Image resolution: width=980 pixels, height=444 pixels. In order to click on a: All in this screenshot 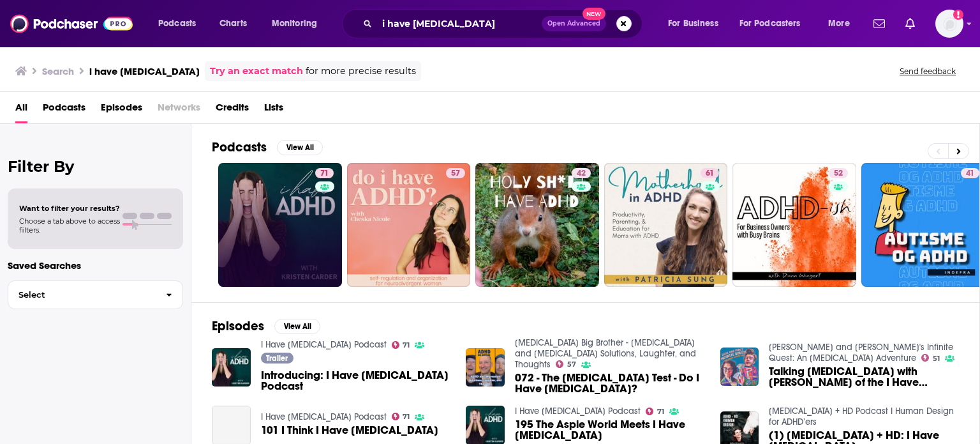, I will do `click(21, 110)`.